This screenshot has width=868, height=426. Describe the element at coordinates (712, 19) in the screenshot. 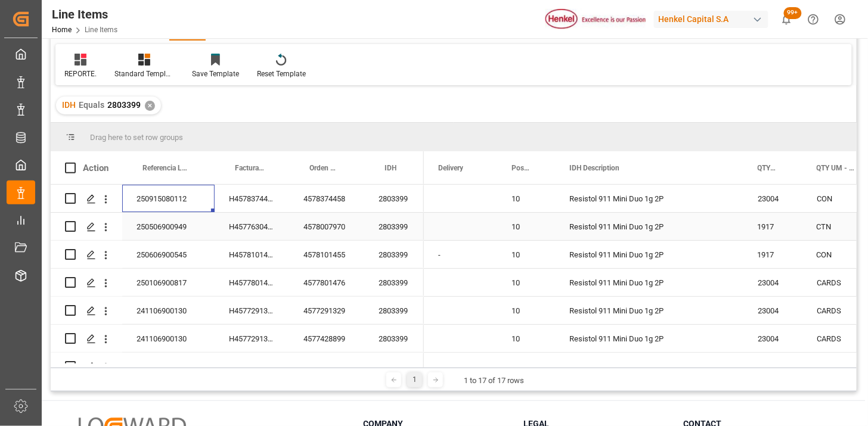

I see `div: Henkel Capital S.A` at that location.